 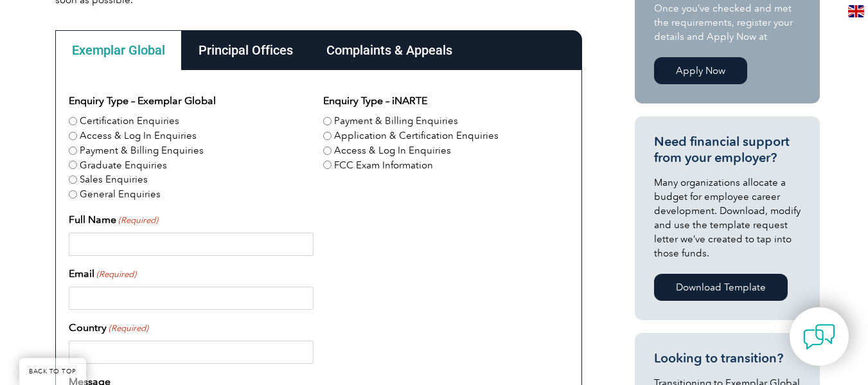 I want to click on p: Once you’ve checked and met the requirements, register your details and Apply Now at, so click(x=727, y=22).